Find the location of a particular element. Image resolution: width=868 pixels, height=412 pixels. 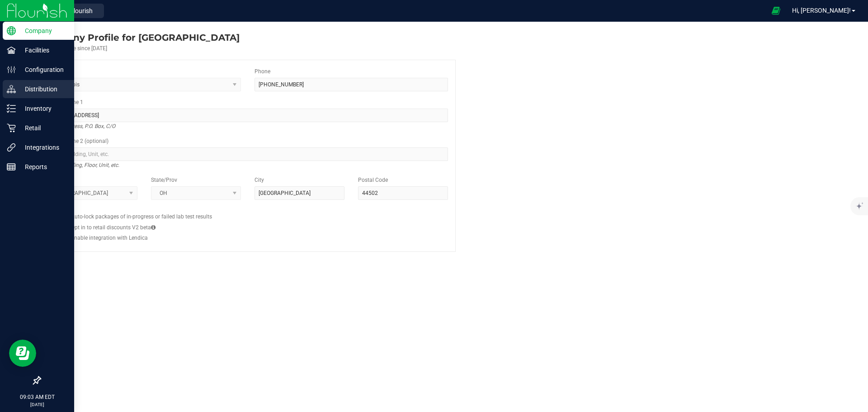

label: Opt in to retail discounts V2 beta is located at coordinates (113, 227).